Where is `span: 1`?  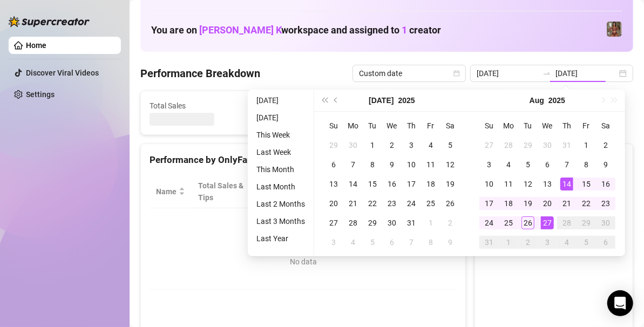 span: 1 is located at coordinates (404, 29).